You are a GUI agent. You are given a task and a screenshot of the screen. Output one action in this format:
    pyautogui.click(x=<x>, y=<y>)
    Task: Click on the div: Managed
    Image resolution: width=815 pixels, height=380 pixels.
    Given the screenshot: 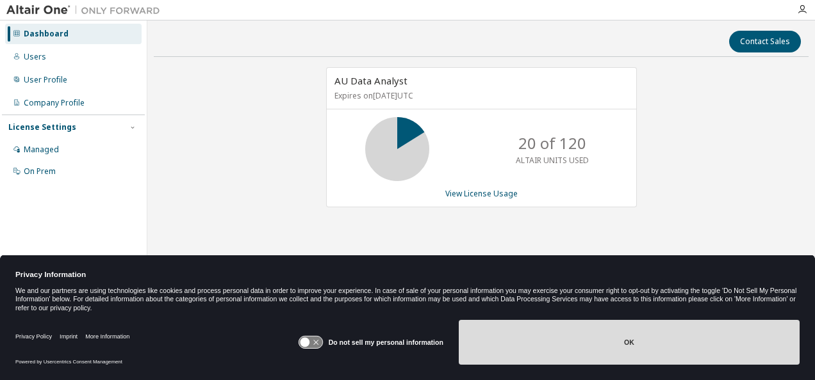 What is the action you would take?
    pyautogui.click(x=41, y=150)
    